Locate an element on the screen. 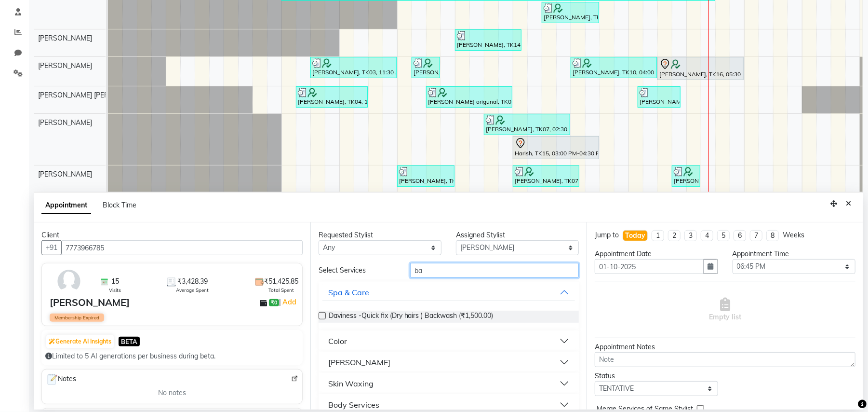  div: Select Services is located at coordinates (357, 270).